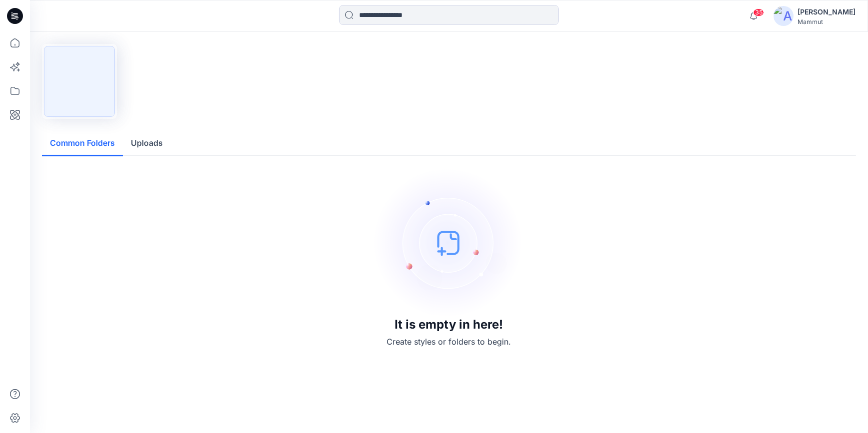  What do you see at coordinates (147, 143) in the screenshot?
I see `button: Uploads` at bounding box center [147, 143].